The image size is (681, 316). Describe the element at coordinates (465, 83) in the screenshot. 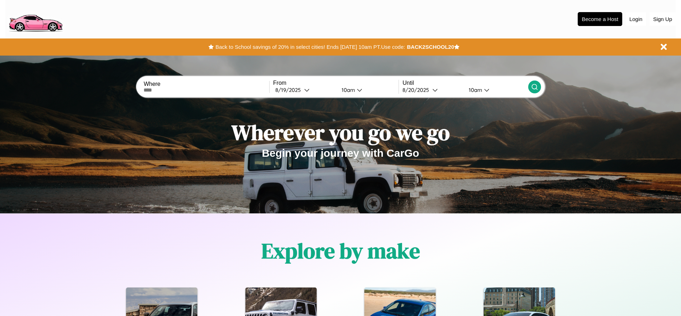

I see `label: Until` at that location.